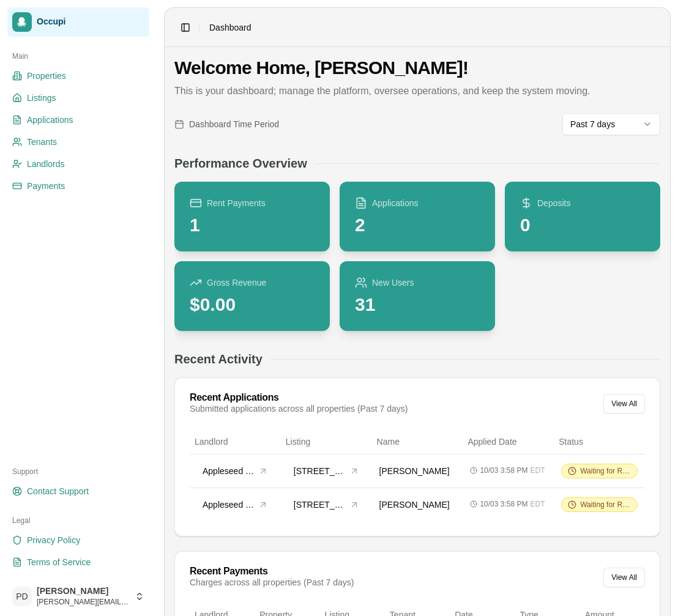 This screenshot has height=616, width=678. What do you see at coordinates (298, 442) in the screenshot?
I see `span: Listing` at bounding box center [298, 442].